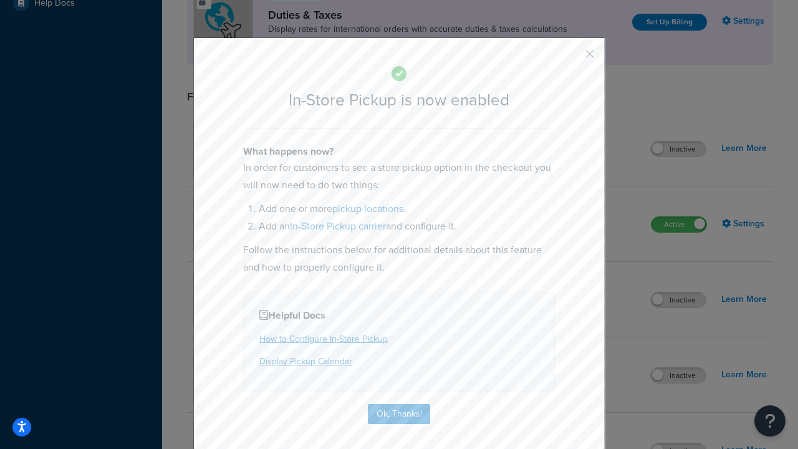  I want to click on a: Display Pickup Calendar, so click(305, 361).